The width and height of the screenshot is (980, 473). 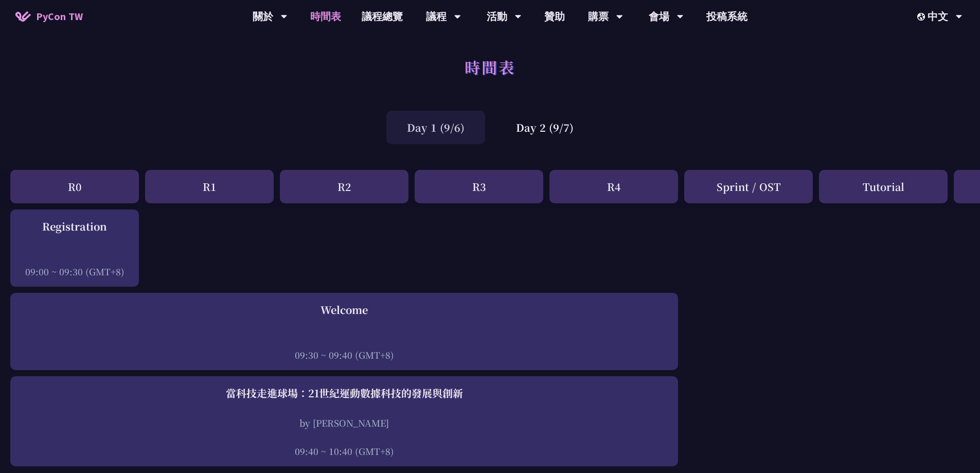 What do you see at coordinates (545, 127) in the screenshot?
I see `div: Day 2 (9/7)` at bounding box center [545, 127].